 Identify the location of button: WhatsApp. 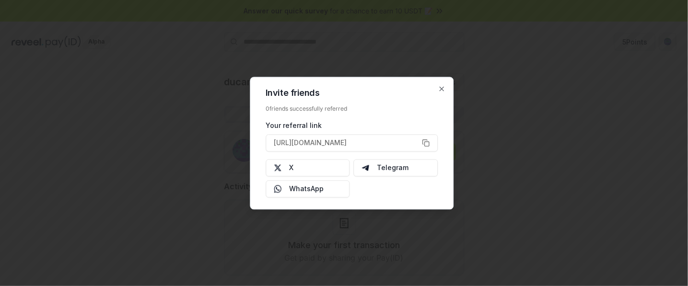
(308, 189).